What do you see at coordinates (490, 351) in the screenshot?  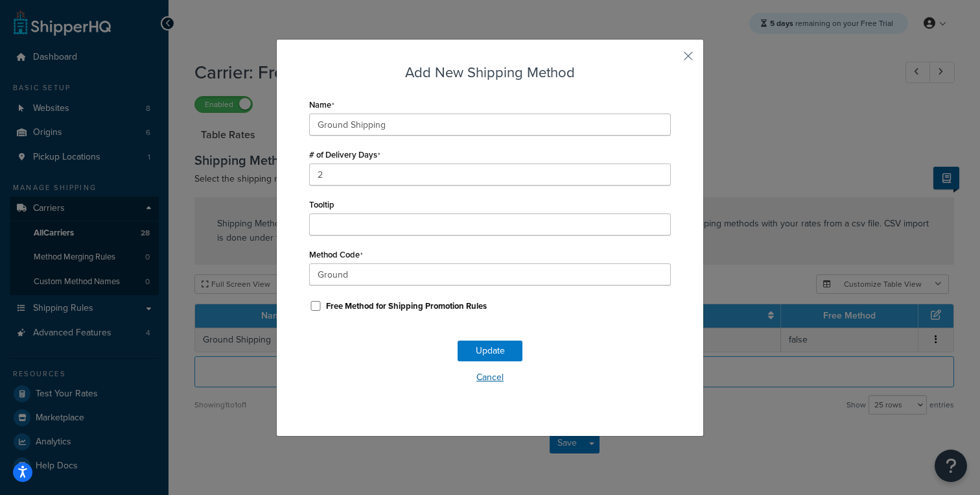 I see `button: Update` at bounding box center [490, 351].